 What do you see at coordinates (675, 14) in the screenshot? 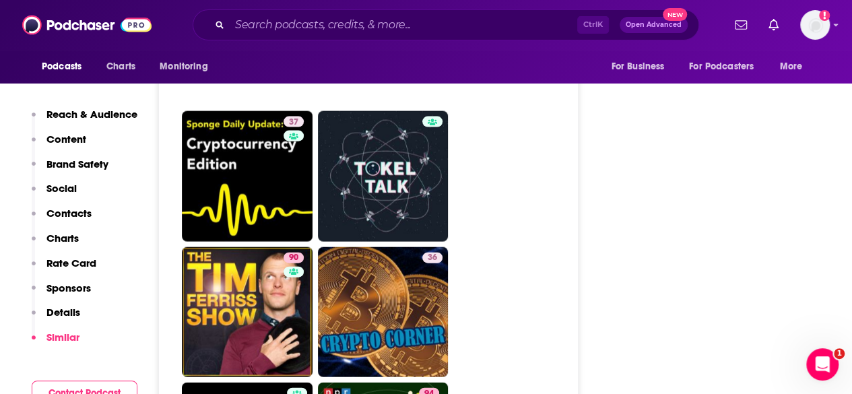
I see `span: New` at bounding box center [675, 14].